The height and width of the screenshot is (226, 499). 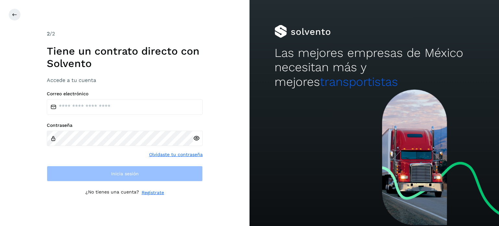 What do you see at coordinates (125, 80) in the screenshot?
I see `h3: Accede a tu cuenta` at bounding box center [125, 80].